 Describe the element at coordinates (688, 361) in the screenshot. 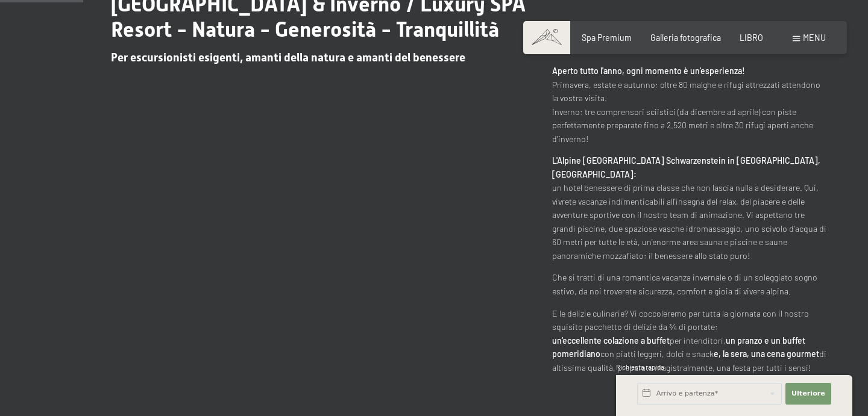

I see `font: di altissima qualità, preparata magistralmente, una festa per tutti i sensi!` at that location.